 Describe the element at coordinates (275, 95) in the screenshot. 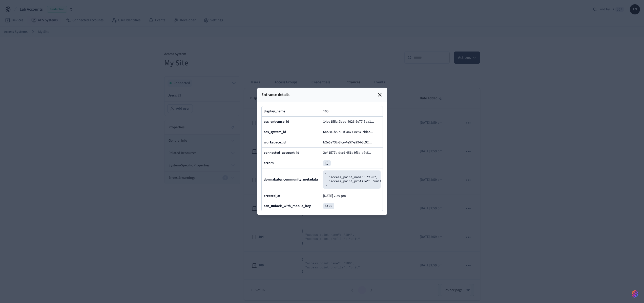

I see `p: Entrance details` at that location.